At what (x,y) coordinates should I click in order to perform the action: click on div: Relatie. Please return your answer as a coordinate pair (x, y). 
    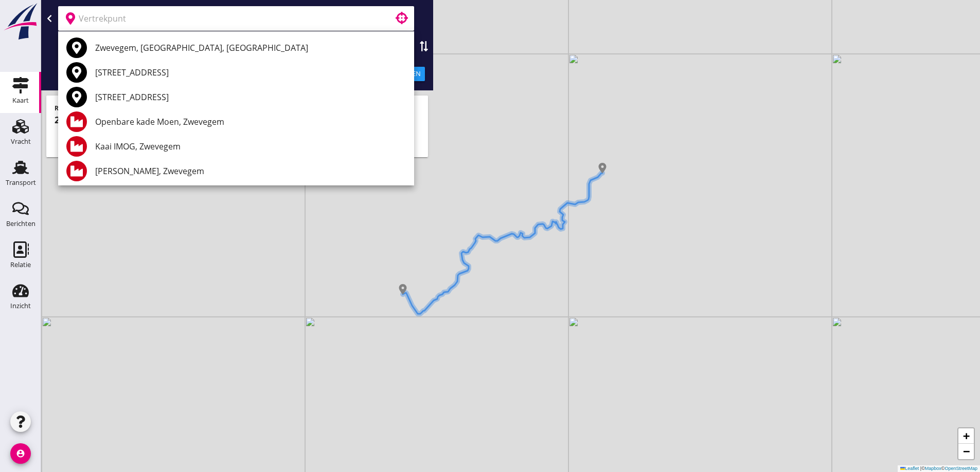
    Looking at the image, I should click on (21, 265).